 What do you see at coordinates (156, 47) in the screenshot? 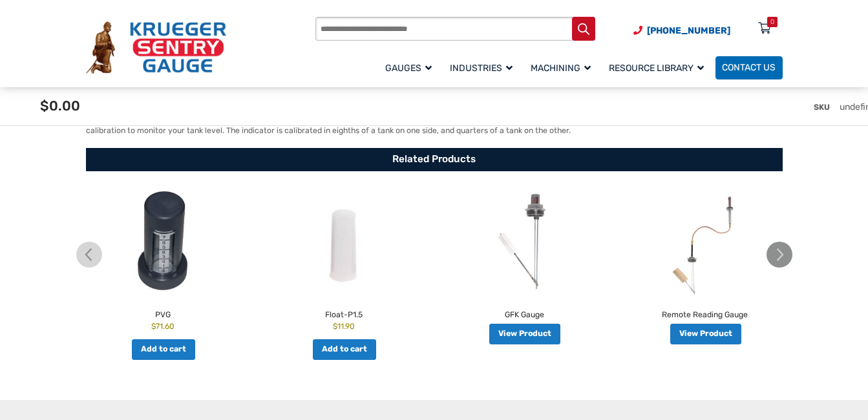
I see `img: Krueger Sentry Gauge` at bounding box center [156, 47].